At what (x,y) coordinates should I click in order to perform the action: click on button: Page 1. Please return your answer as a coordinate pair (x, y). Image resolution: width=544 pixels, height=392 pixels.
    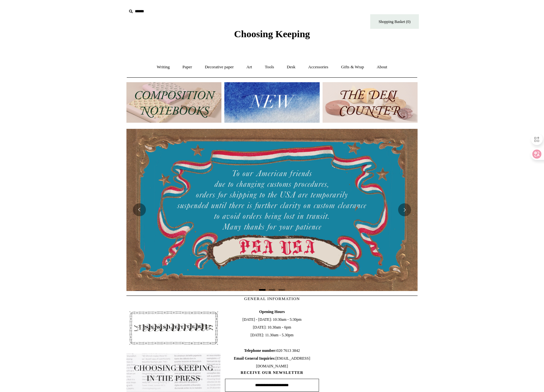
    Looking at the image, I should click on (262, 290).